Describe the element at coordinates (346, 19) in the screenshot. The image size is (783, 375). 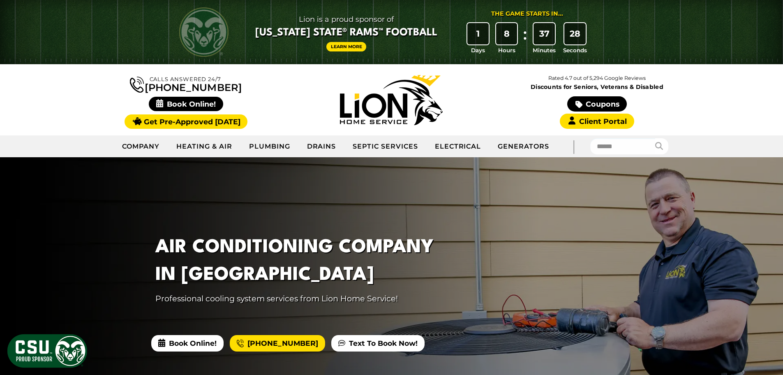
I see `span: Lion is a proud sponsor of` at that location.